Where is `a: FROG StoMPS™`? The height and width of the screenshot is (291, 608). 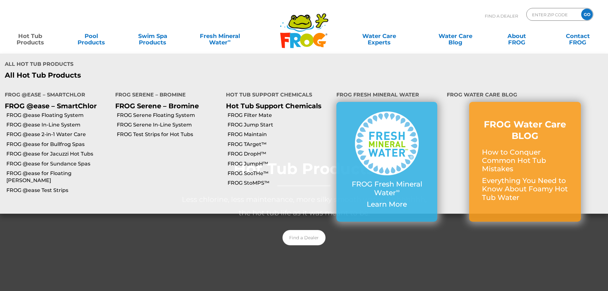 a: FROG StoMPS™ is located at coordinates (279, 183).